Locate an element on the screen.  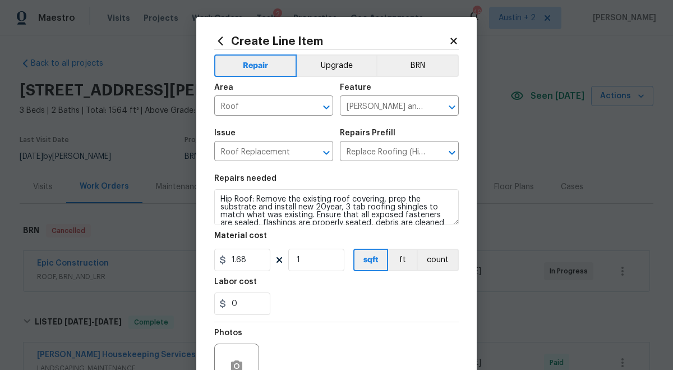
h5: Issue is located at coordinates (225, 133).